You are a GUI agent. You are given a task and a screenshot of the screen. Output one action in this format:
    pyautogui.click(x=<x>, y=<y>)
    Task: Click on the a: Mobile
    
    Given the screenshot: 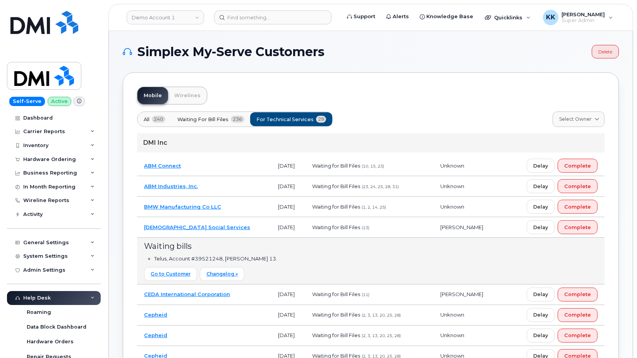 What is the action you would take?
    pyautogui.click(x=153, y=96)
    